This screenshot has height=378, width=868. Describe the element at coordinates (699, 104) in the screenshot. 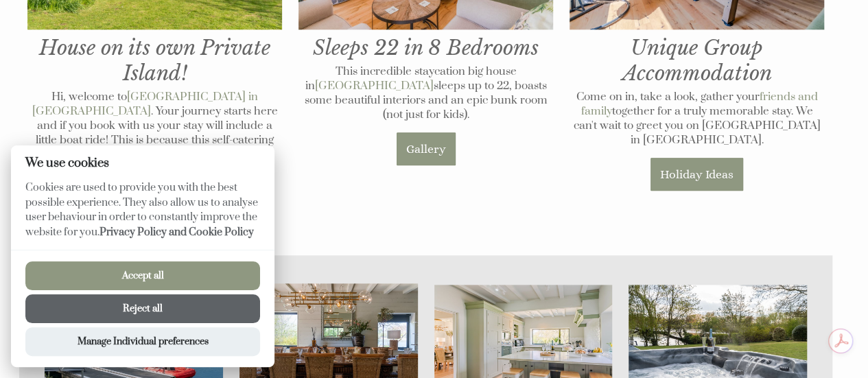

I see `a: friends and family` at that location.